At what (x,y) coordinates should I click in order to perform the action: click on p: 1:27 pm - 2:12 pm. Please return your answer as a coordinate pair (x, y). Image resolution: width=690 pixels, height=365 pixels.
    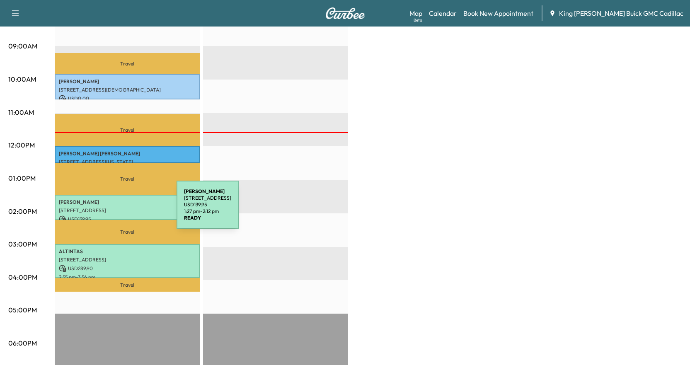
    Looking at the image, I should click on (208, 211).